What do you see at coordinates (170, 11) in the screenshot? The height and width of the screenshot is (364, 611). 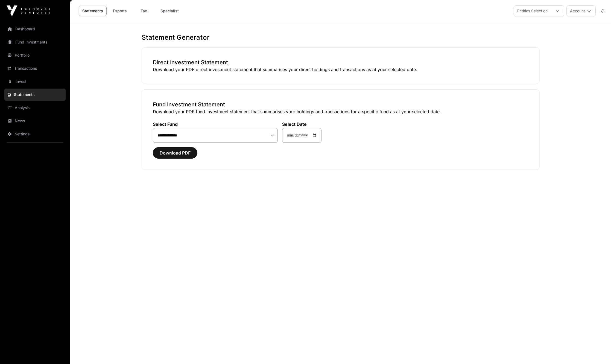 I see `a: Specialist` at bounding box center [170, 11].